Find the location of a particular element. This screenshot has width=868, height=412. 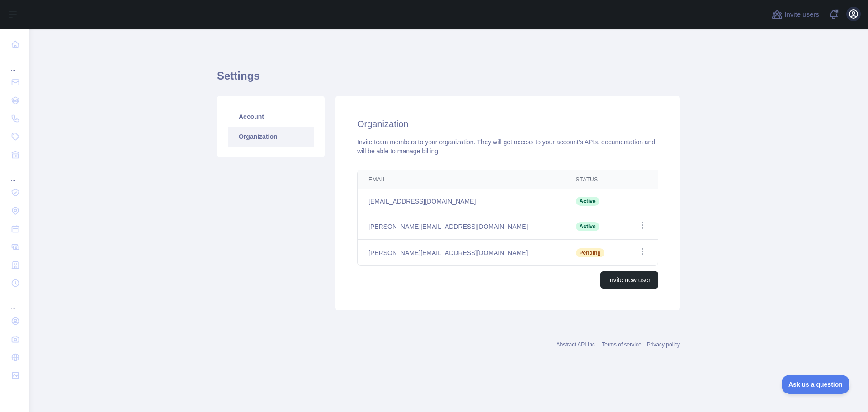

span: Pending is located at coordinates (590, 253).